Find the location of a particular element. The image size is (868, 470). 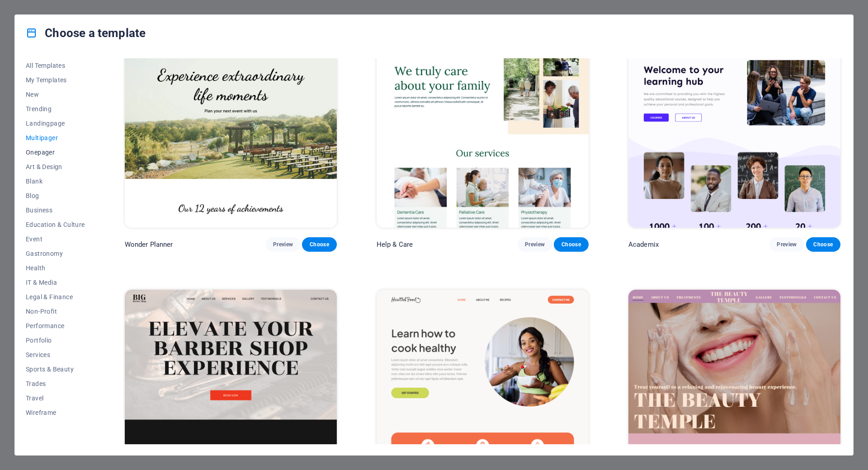

img: Wonder Planner is located at coordinates (231, 130).